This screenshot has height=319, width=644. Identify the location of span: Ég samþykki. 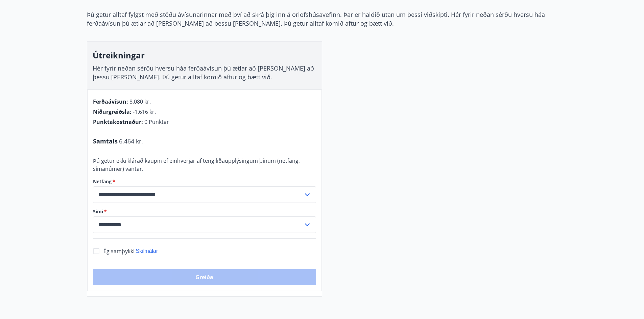
(119, 251).